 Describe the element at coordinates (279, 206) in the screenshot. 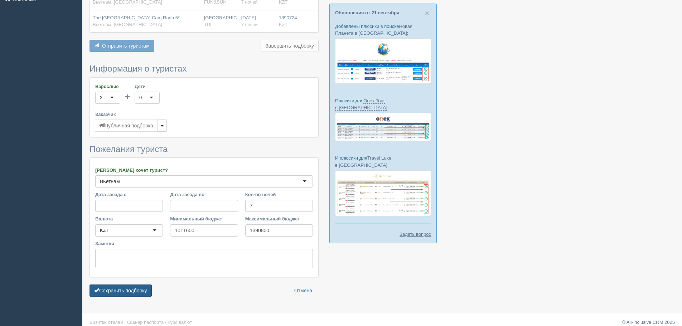

I see `input: 7-10 или 7,10,14` at that location.